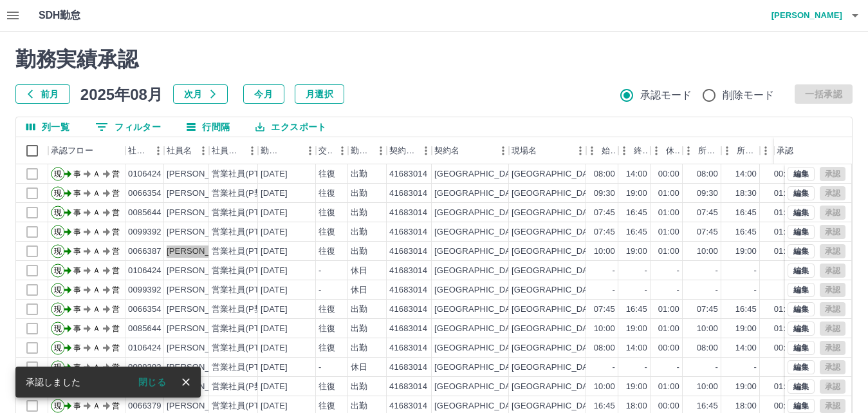 The width and height of the screenshot is (868, 413). Describe the element at coordinates (186, 151) in the screenshot. I see `div: 社員名` at that location.